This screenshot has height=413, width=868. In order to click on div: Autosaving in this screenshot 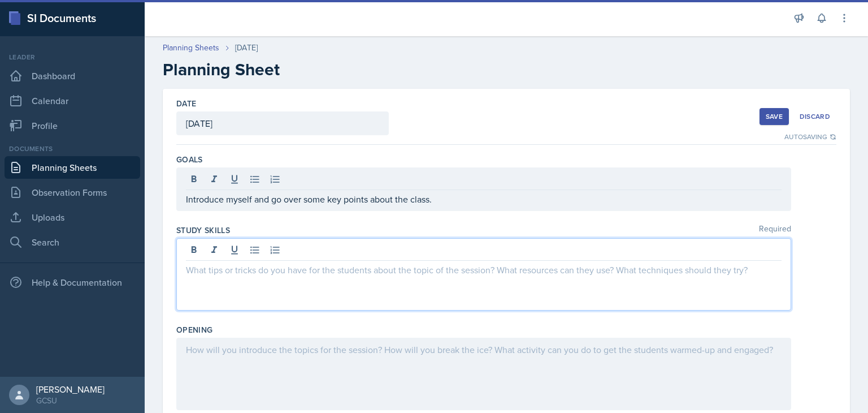, I will do `click(811, 137)`.